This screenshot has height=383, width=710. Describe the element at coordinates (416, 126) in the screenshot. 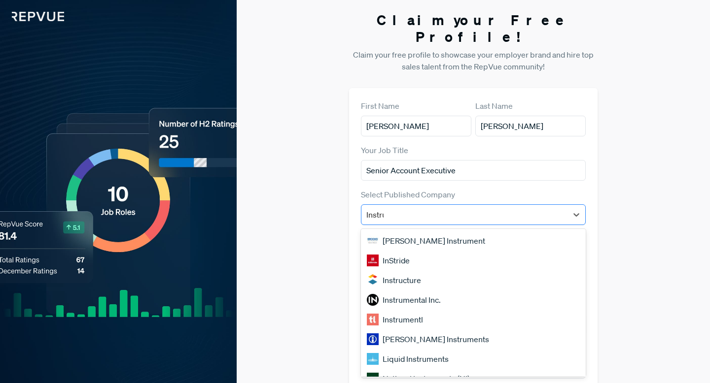

I see `input: First Name` at that location.